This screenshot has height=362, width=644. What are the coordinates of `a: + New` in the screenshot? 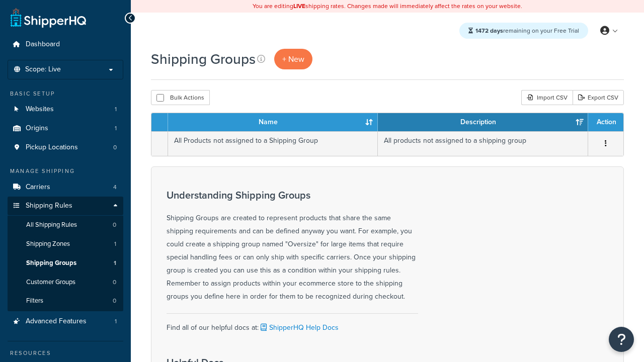 It's located at (293, 59).